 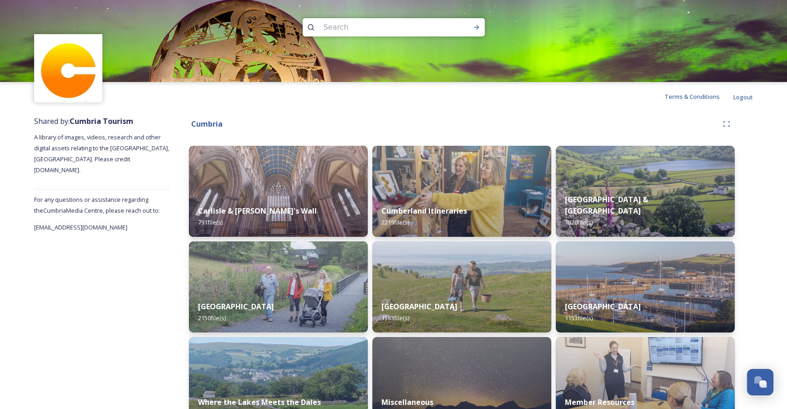 I want to click on strong: Member Resources, so click(x=599, y=402).